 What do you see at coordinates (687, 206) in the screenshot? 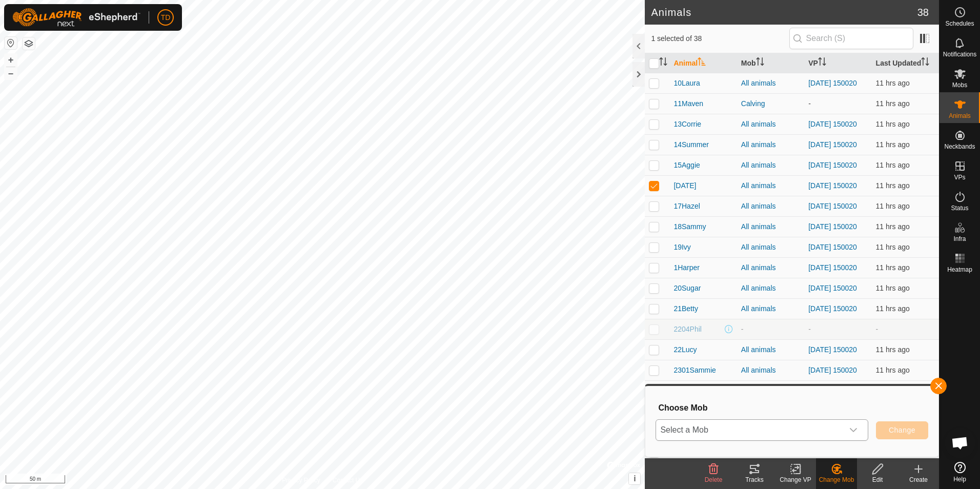
I see `span: 17Hazel` at bounding box center [687, 206].